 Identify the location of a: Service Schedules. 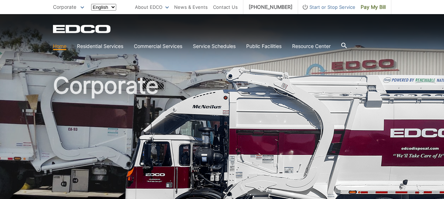
(214, 46).